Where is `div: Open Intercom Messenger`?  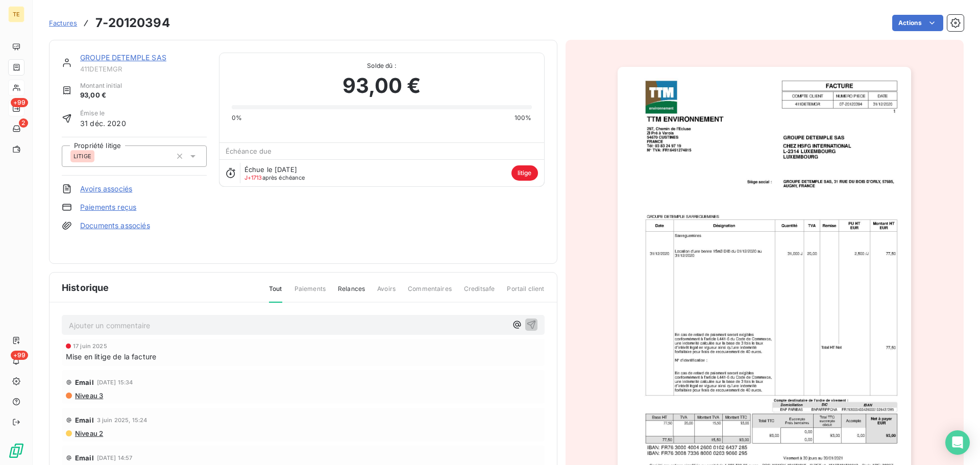 div: Open Intercom Messenger is located at coordinates (958, 443).